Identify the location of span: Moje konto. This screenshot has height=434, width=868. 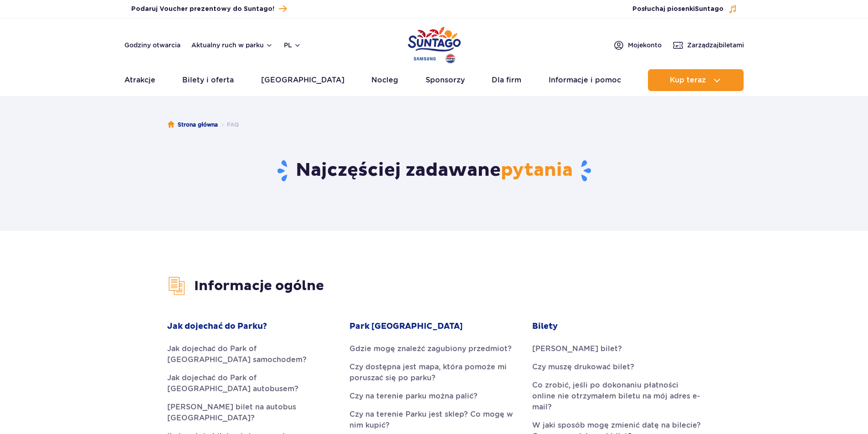
(645, 45).